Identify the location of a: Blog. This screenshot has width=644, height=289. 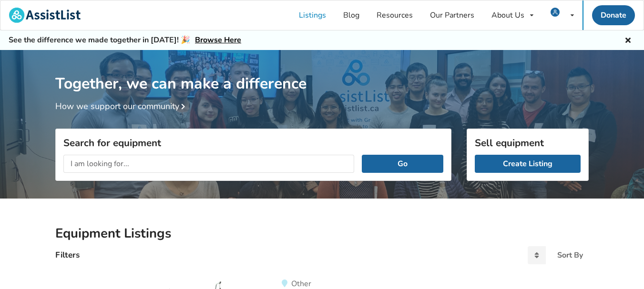
(351, 15).